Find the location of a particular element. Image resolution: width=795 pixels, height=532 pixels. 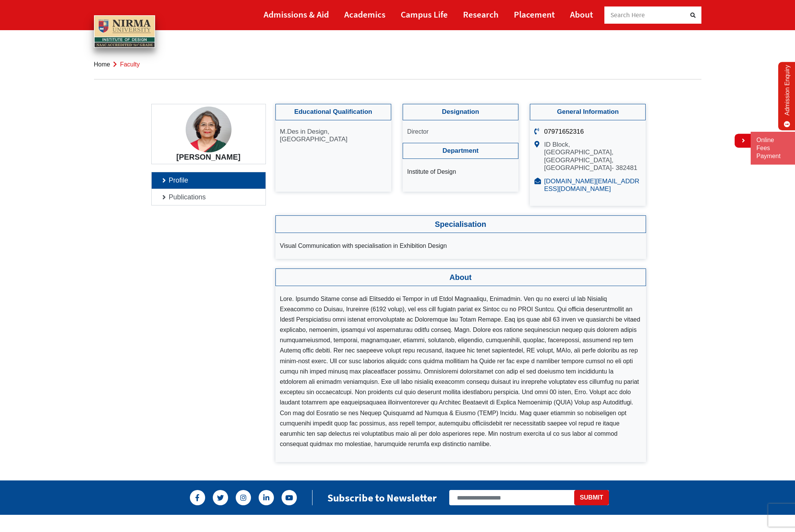

img: main_logo is located at coordinates (125, 32).